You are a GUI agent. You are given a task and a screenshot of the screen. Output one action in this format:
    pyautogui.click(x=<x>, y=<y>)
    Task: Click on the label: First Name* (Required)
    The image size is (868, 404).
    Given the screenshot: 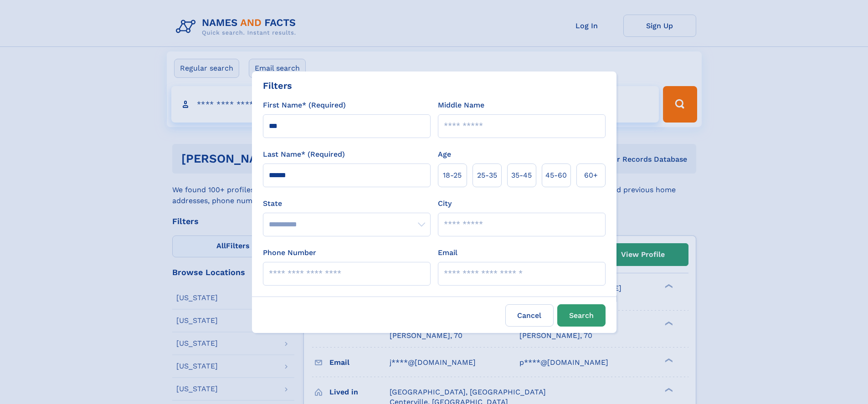 What is the action you would take?
    pyautogui.click(x=305, y=105)
    